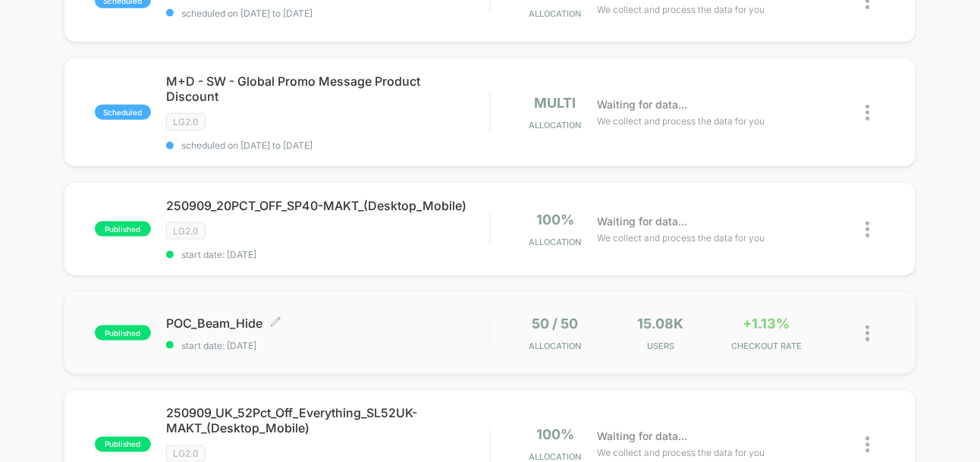  What do you see at coordinates (661, 323) in the screenshot?
I see `span: 15.08k` at bounding box center [661, 323].